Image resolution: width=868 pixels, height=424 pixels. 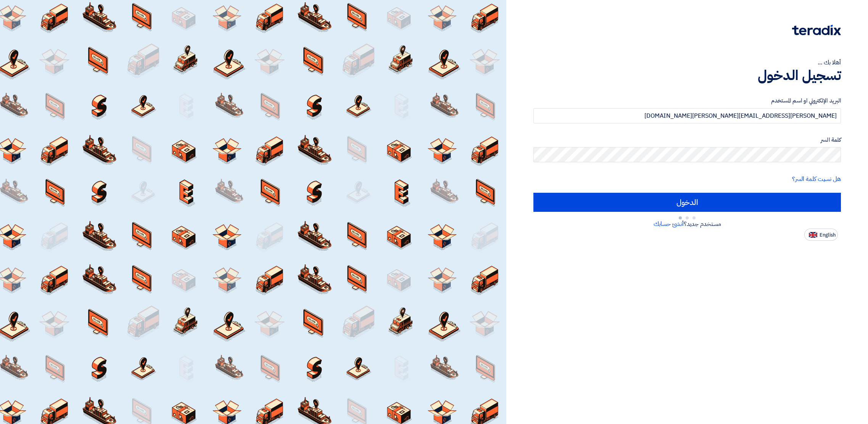 What do you see at coordinates (821, 235) in the screenshot?
I see `button: English` at bounding box center [821, 235].